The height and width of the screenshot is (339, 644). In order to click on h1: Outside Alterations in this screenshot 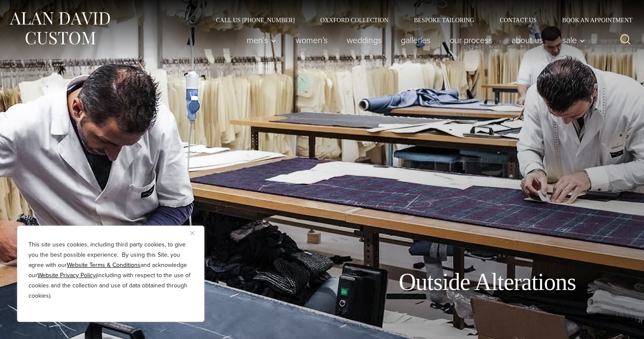, I will do `click(487, 282)`.